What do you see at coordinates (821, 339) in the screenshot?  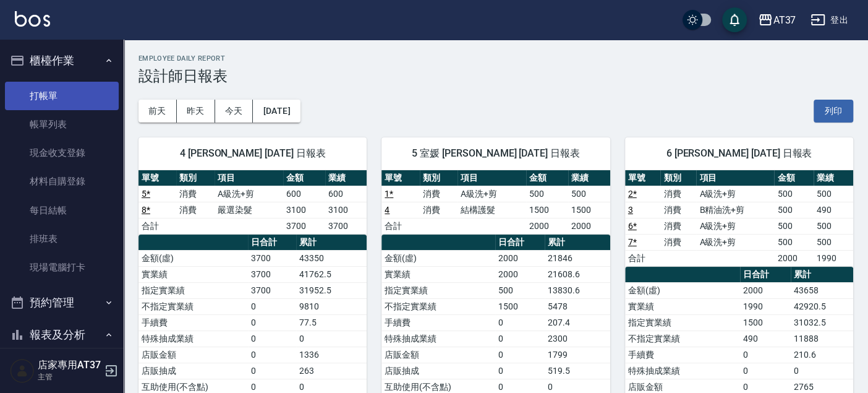 I see `td: 11888` at bounding box center [821, 339].